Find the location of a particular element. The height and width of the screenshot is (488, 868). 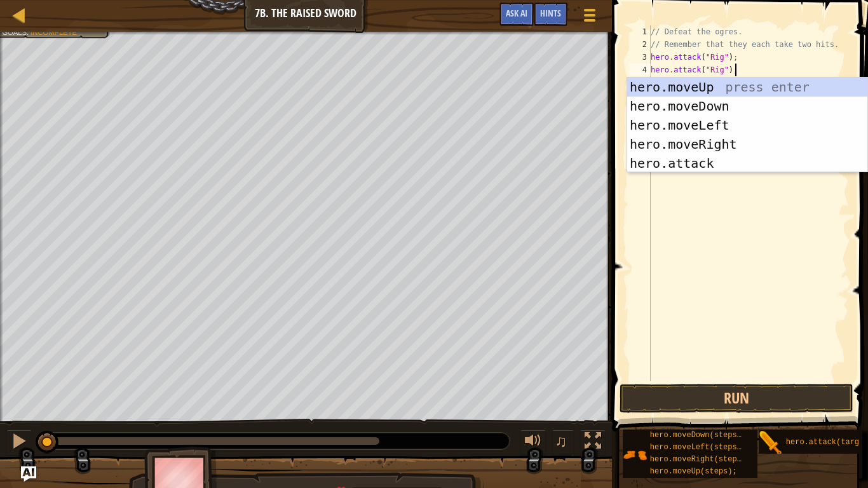

span: Hints is located at coordinates (551, 13).